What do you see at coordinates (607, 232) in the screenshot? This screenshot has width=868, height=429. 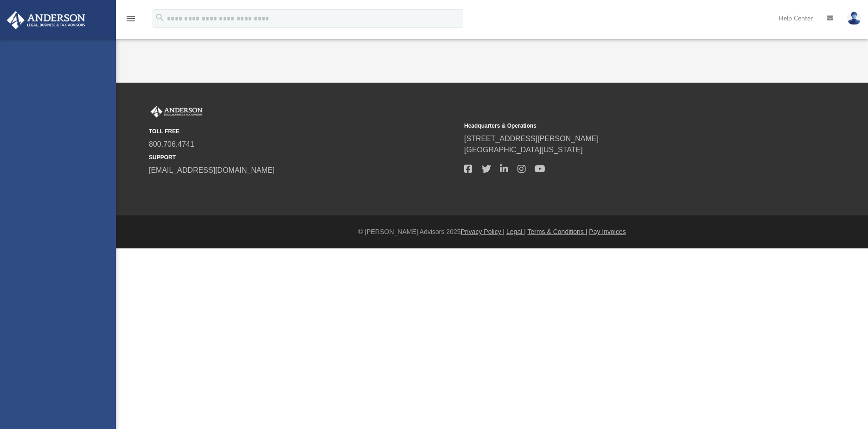 I see `a: Pay Invoices` at bounding box center [607, 232].